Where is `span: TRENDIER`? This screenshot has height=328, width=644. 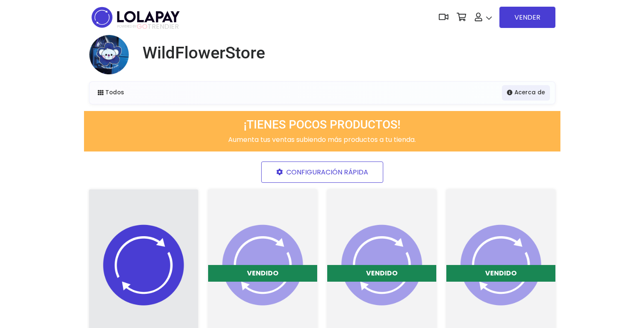
span: TRENDIER is located at coordinates (148, 27).